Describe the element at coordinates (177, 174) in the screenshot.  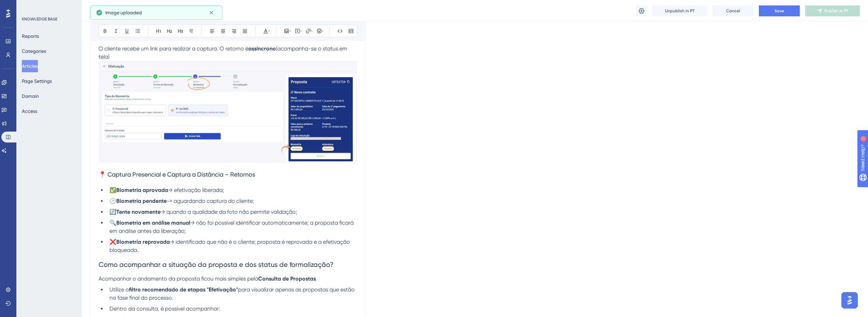
I see `span: 📍 Captura Presencial e Captura a Distância – Retornos` at that location.